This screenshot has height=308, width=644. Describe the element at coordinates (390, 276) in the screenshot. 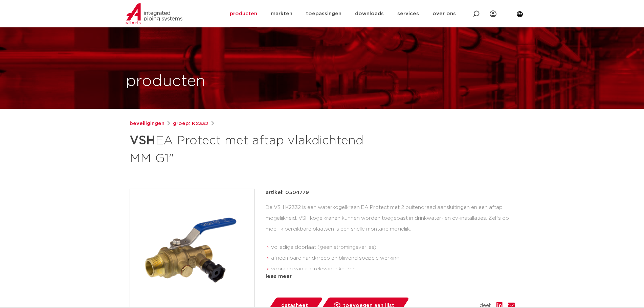

I see `div: lees meer` at that location.